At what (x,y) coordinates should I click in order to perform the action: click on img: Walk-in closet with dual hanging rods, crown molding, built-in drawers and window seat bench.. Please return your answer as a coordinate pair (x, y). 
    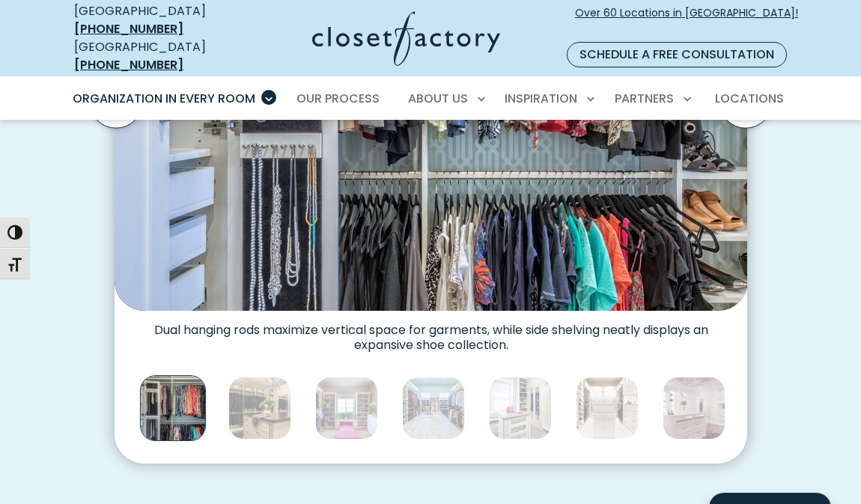
    Looking at the image, I should click on (346, 408).